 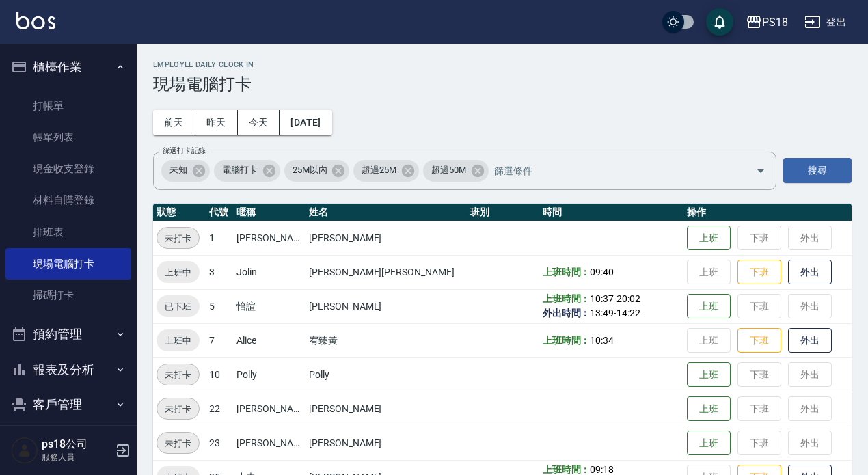 I want to click on span: 超過50M, so click(x=449, y=171).